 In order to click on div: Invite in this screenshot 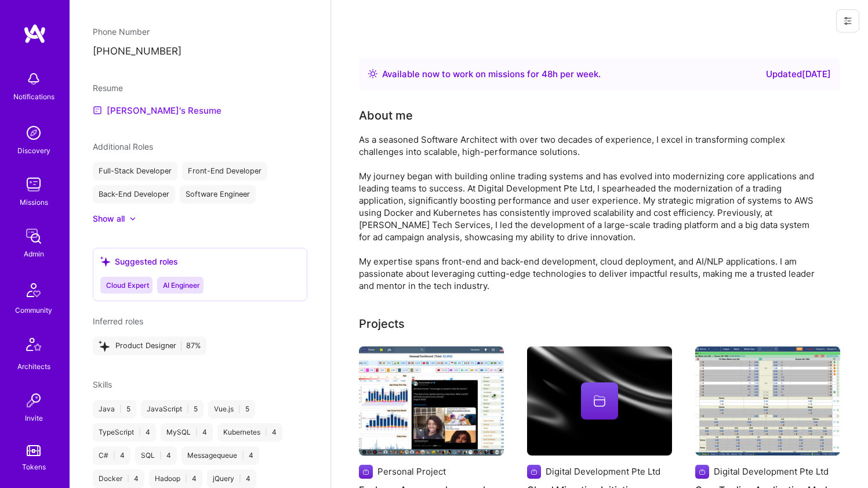, I will do `click(34, 417)`.